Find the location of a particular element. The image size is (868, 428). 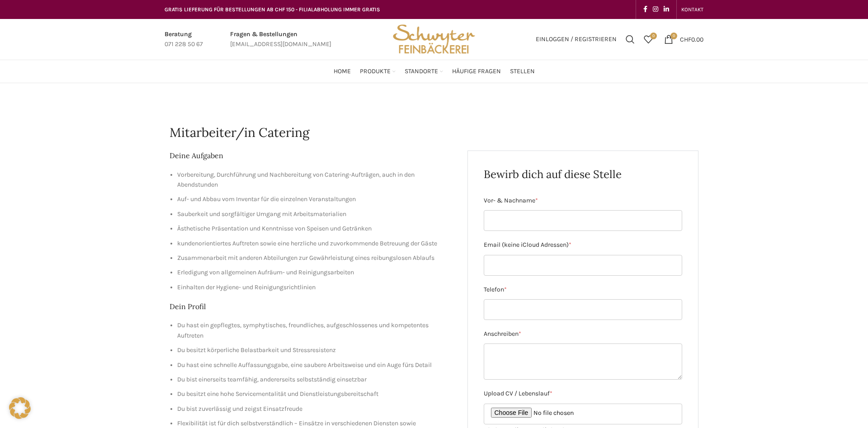

li: Vorbereitung, Durchführung und Nachbereitung von Catering-Aufträgen, auch in den Abendstunden is located at coordinates (316, 180).